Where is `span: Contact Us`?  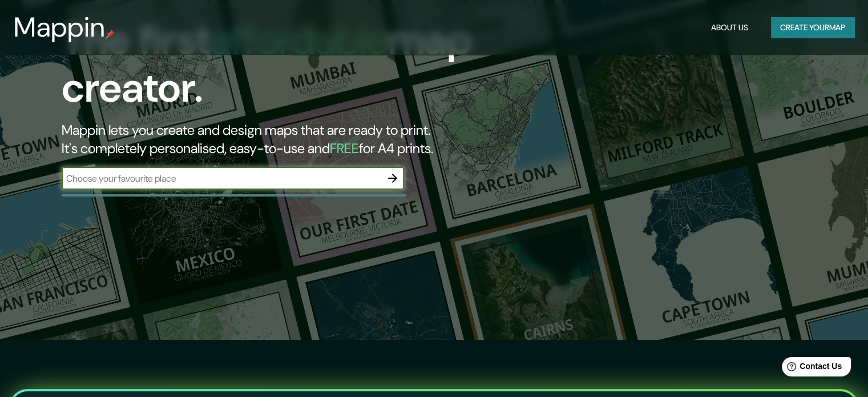
span: Contact Us is located at coordinates (54, 14).